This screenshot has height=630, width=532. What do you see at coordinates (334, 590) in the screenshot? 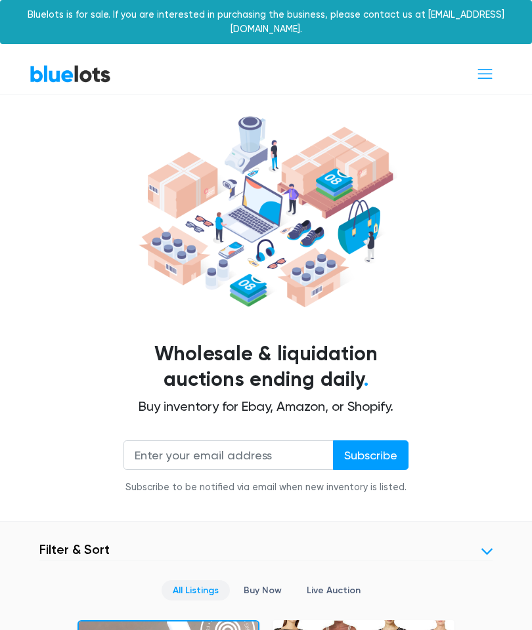
I see `a: Live Auction` at bounding box center [334, 590].